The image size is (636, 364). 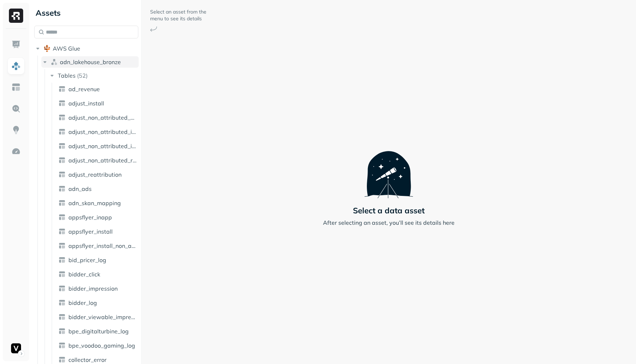 What do you see at coordinates (98, 246) in the screenshot?
I see `a: appsflyer_install_non_attr` at bounding box center [98, 246].